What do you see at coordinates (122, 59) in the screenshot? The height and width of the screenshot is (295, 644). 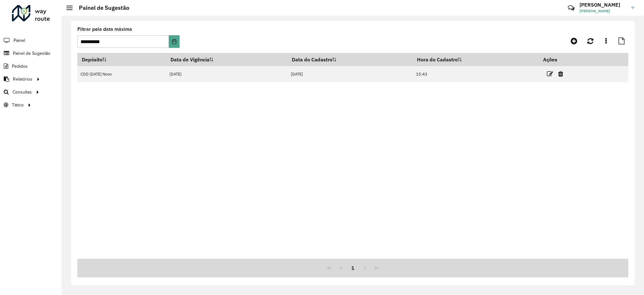 I see `th: Depósito` at bounding box center [122, 59].